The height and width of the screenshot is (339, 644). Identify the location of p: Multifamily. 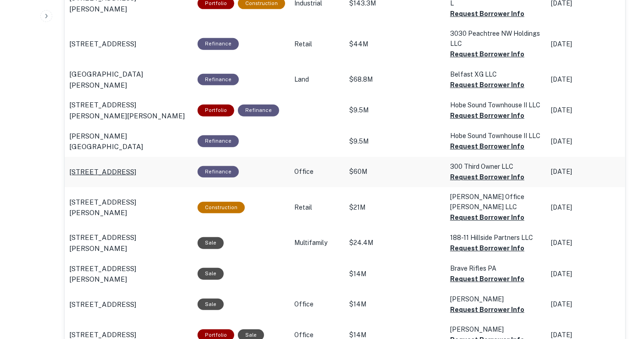
(317, 243).